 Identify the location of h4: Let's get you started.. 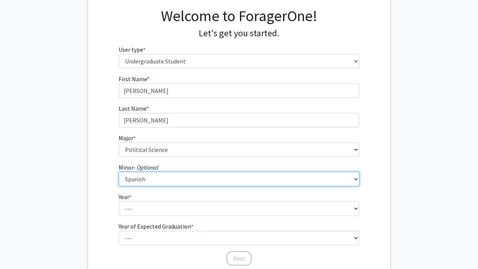
(239, 33).